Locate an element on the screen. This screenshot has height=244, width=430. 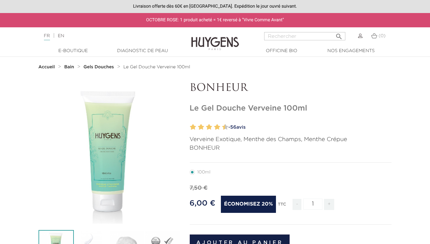
span: 7,50 € is located at coordinates (198, 188).